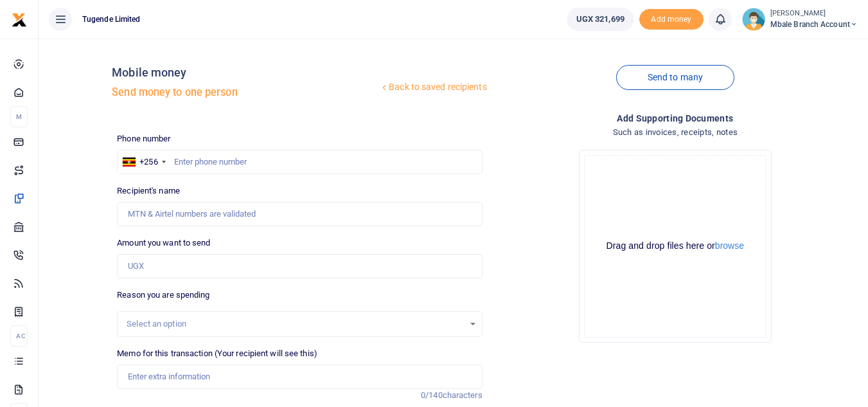 The image size is (868, 407). I want to click on h4: Add supporting Documents, so click(675, 118).